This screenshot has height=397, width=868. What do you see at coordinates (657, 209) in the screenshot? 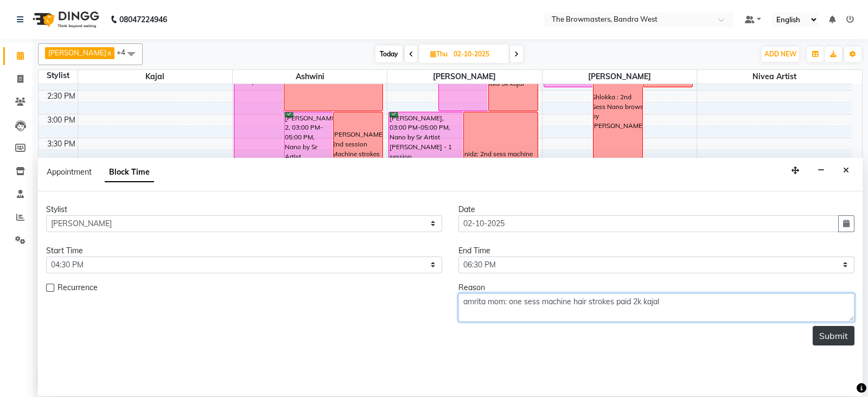
I see `div: Date` at bounding box center [657, 209].